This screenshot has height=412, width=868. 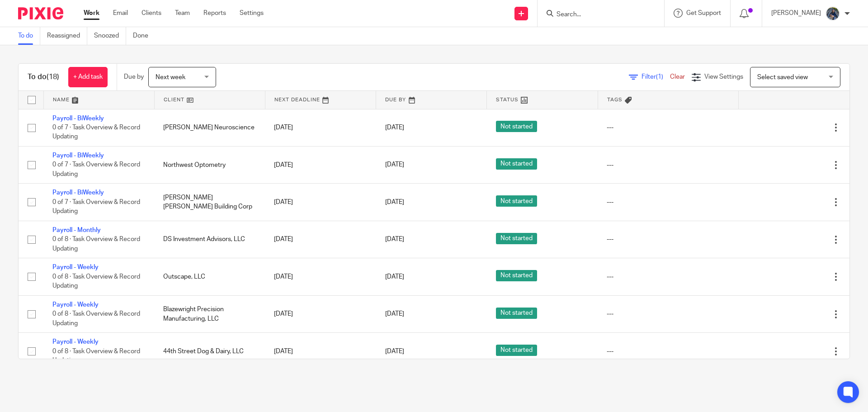 I want to click on a: Reports, so click(x=215, y=13).